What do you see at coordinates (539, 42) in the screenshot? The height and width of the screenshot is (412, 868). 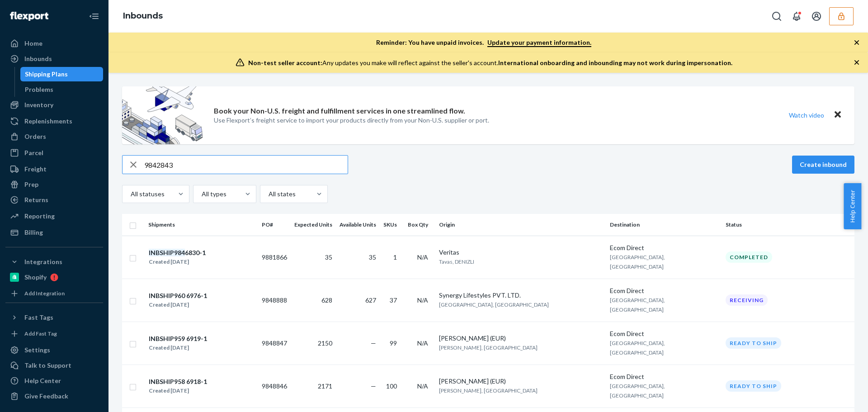 I see `a: Update your payment information.` at bounding box center [539, 42].